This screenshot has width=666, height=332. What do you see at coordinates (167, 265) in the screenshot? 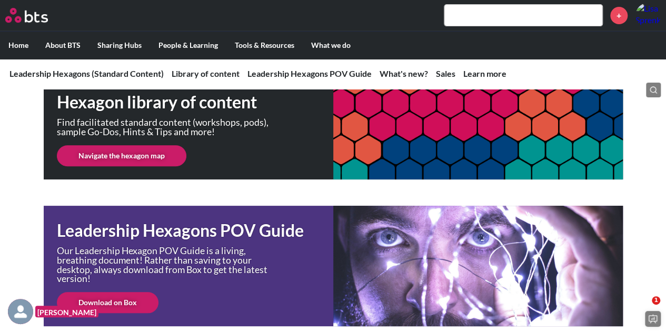
I see `p: Our Leadership Hexagon POV Guide is a living, breathing document! Rather than saving to your desk...` at bounding box center [167, 265].